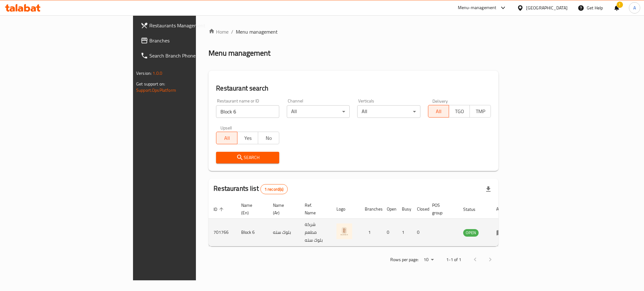  I want to click on th: Action, so click(502, 209).